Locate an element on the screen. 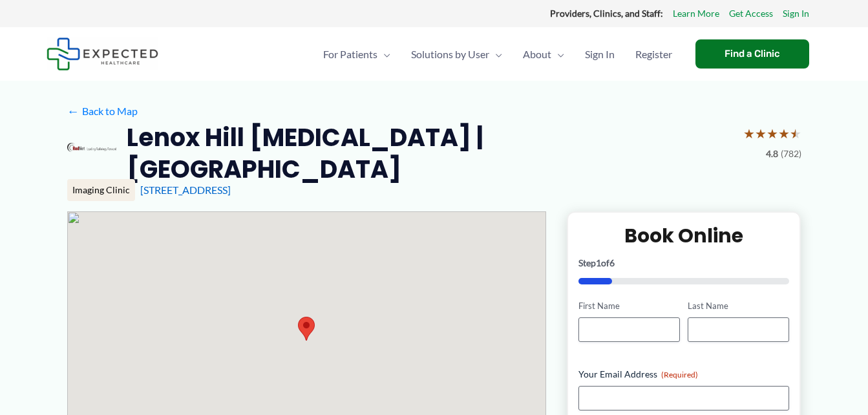  label: Last Name is located at coordinates (738, 306).